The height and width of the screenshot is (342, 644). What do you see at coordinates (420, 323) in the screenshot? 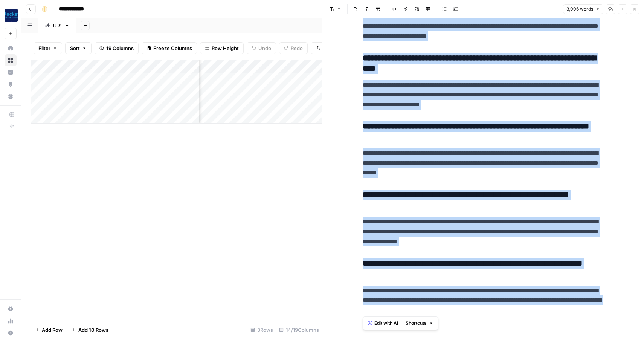
I see `button: Shortcuts` at bounding box center [420, 323].